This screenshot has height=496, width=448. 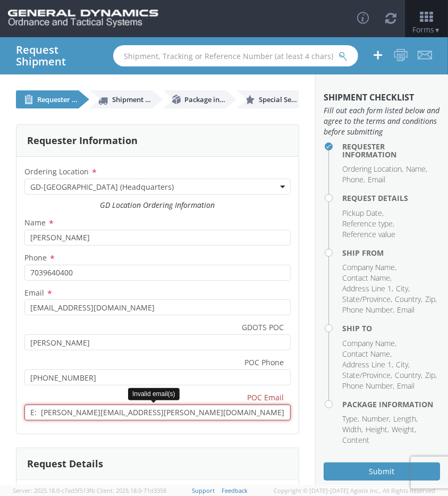 I want to click on span: Ordering Location, so click(x=56, y=171).